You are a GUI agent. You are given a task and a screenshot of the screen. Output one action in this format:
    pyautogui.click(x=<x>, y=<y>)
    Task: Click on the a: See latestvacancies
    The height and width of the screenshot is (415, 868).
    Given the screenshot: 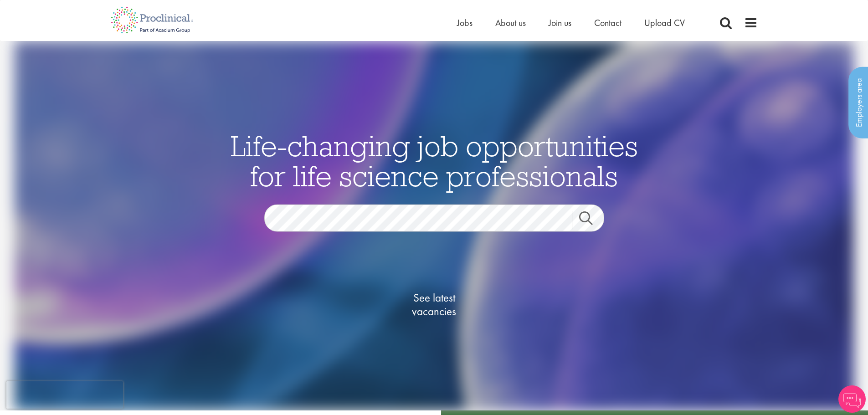 What is the action you would take?
    pyautogui.click(x=434, y=305)
    